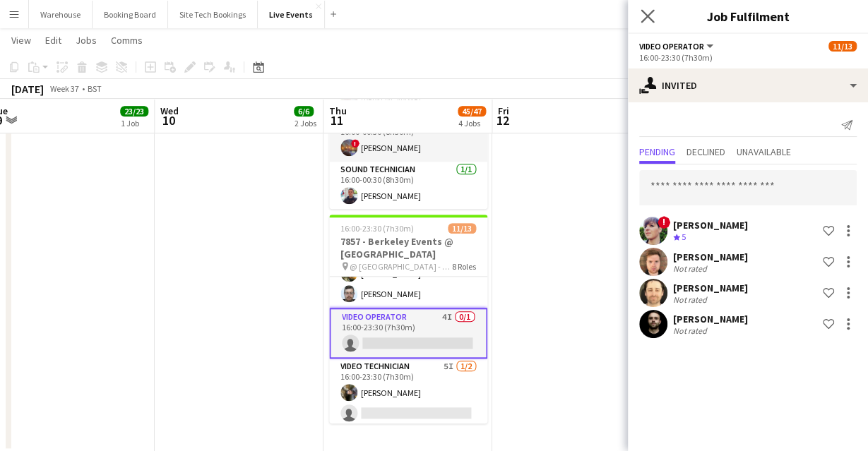 Image resolution: width=868 pixels, height=451 pixels. What do you see at coordinates (126, 40) in the screenshot?
I see `span: Comms` at bounding box center [126, 40].